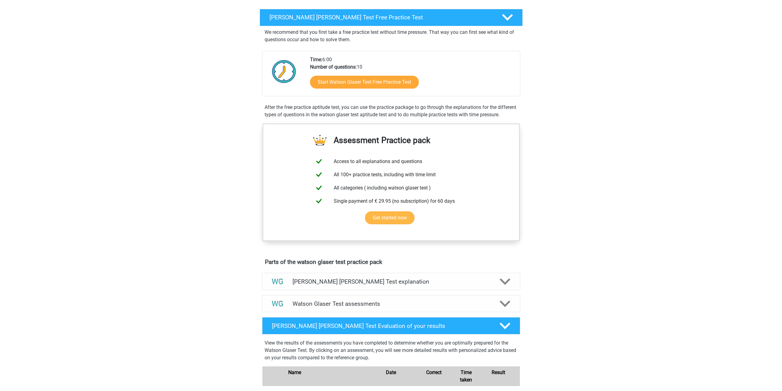 Image resolution: width=782 pixels, height=391 pixels. I want to click on h4: Watson Glaser Test assessments, so click(391, 303).